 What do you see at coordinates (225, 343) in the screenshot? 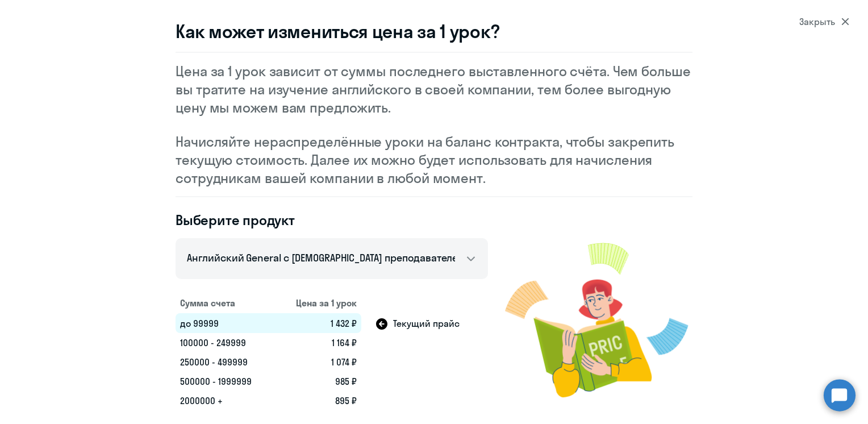
I see `td: 100000 - 249999` at bounding box center [225, 343].